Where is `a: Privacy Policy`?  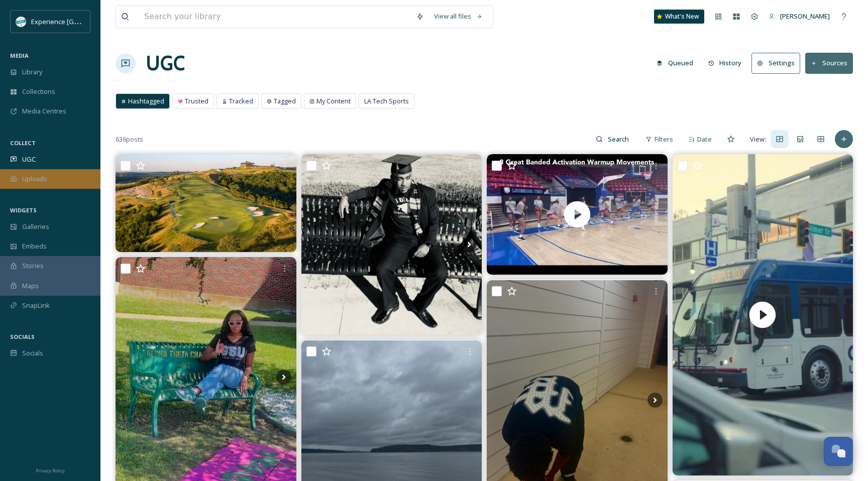 a: Privacy Policy is located at coordinates (50, 470).